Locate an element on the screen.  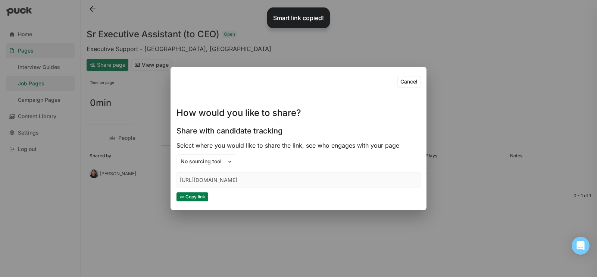
div: Select where you would like to share the link, see who engages with your page is located at coordinates (299, 146).